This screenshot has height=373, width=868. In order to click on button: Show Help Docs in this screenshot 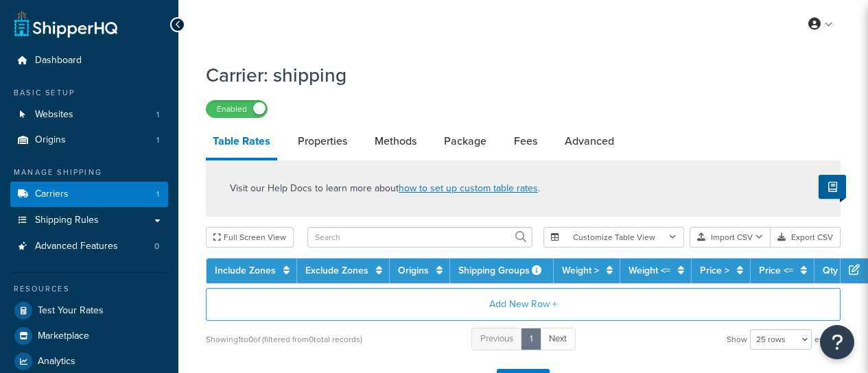, I will do `click(833, 186)`.